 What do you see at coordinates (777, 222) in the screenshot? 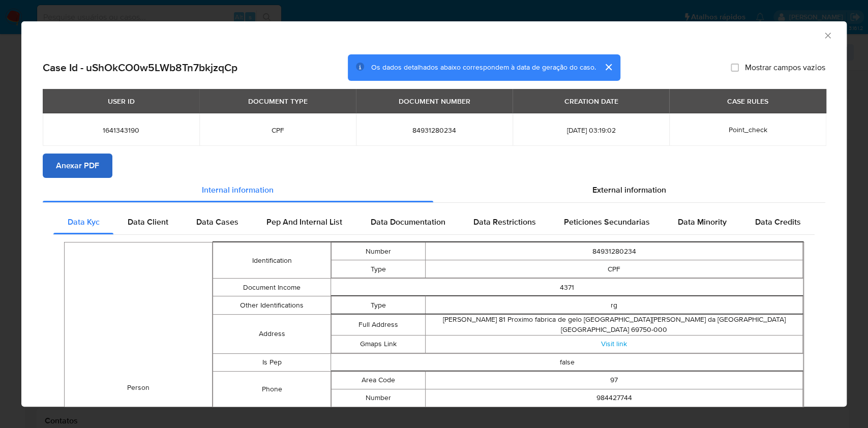
I see `span: Data Credits` at bounding box center [777, 222].